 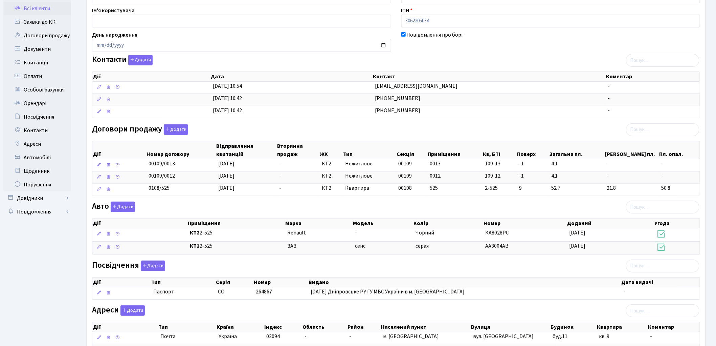 I want to click on span: 0108/525, so click(x=159, y=188).